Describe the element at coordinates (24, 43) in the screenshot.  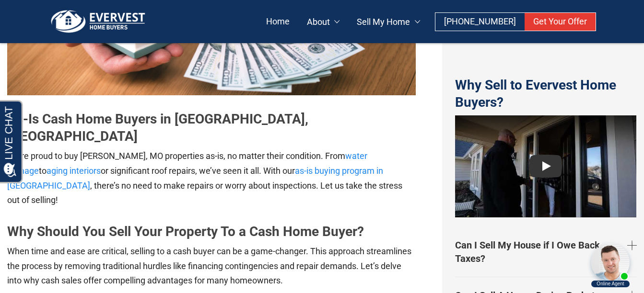
I see `div: Online Agent` at that location.